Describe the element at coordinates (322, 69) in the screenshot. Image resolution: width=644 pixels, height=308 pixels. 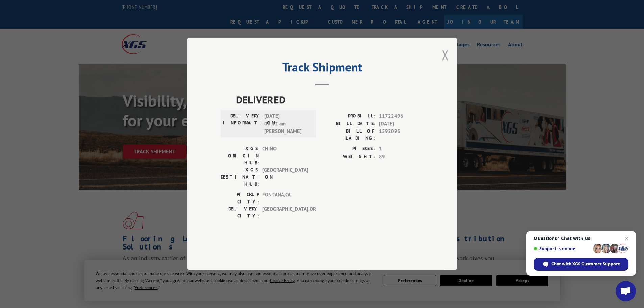
I see `h2: Track Shipment` at that location.